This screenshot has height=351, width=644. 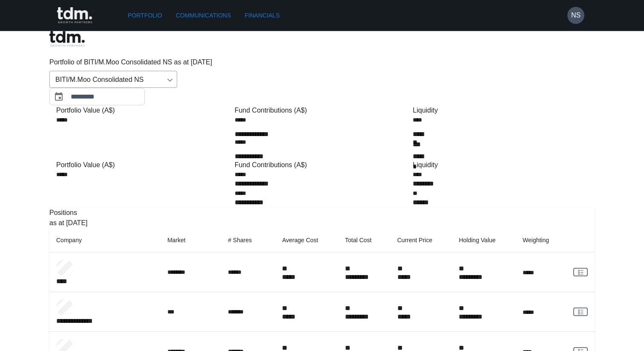 What do you see at coordinates (541, 240) in the screenshot?
I see `th: Weighting` at bounding box center [541, 240].